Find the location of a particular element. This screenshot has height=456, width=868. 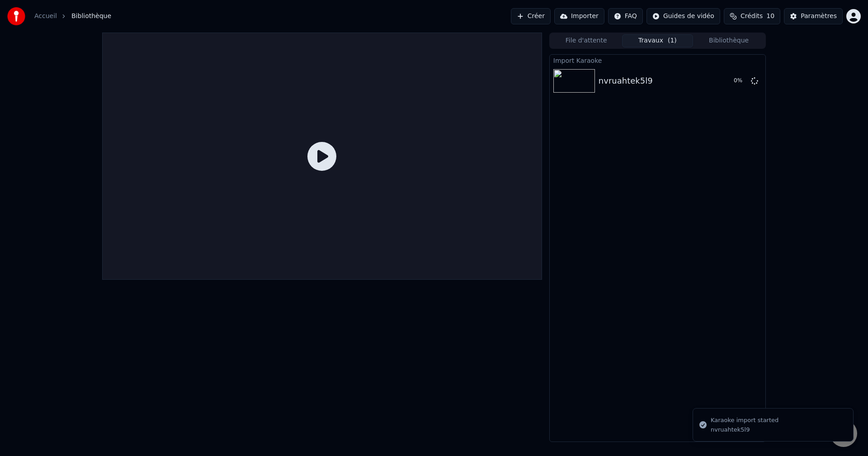

img: youka is located at coordinates (16, 16).